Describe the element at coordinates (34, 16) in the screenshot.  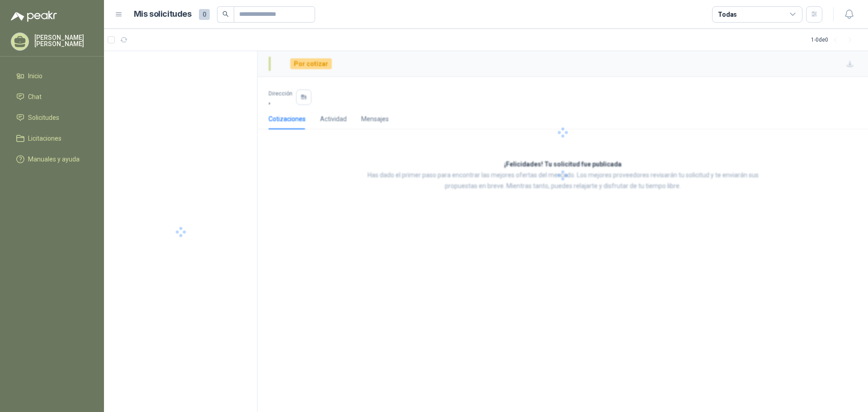
I see `img: Logo peakr` at that location.